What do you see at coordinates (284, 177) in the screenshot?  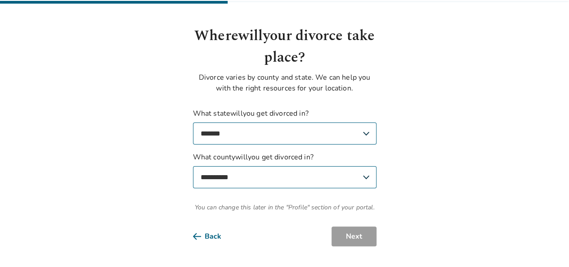 I see `select: What countywillyou get divorced in?` at bounding box center [284, 177].